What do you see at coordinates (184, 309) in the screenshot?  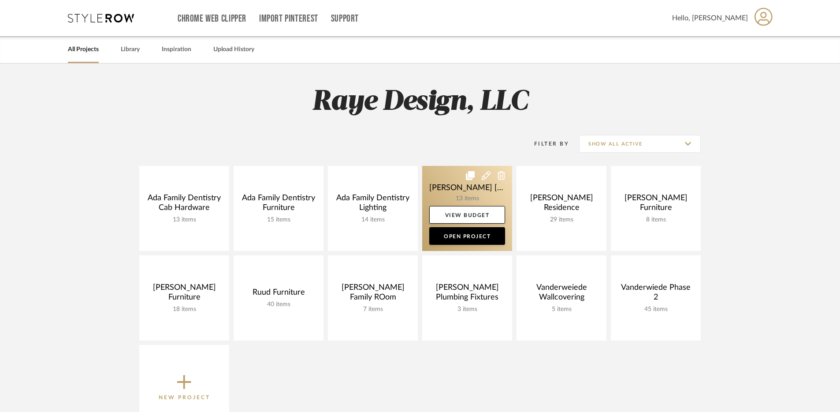 I see `div: 18 items` at bounding box center [184, 309].